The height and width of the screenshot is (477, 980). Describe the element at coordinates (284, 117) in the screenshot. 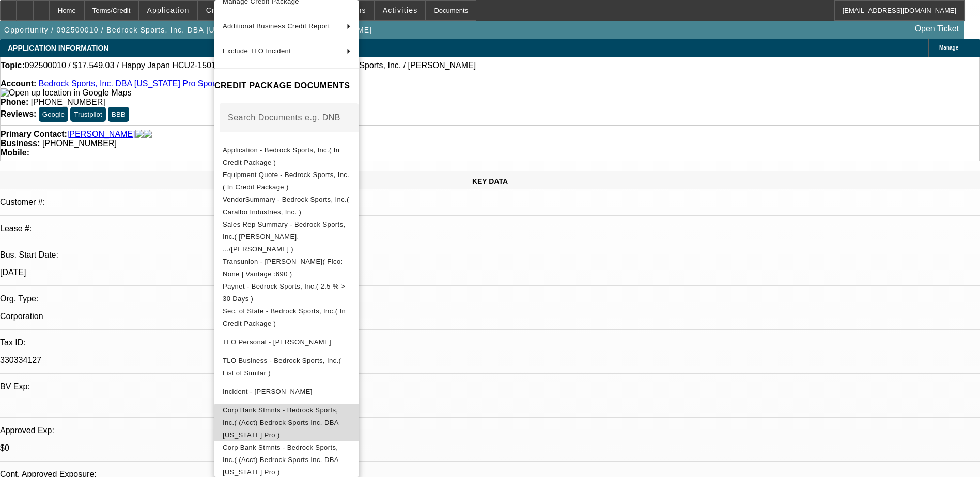

I see `mat-label: Search Documents e.g. DNB` at that location.